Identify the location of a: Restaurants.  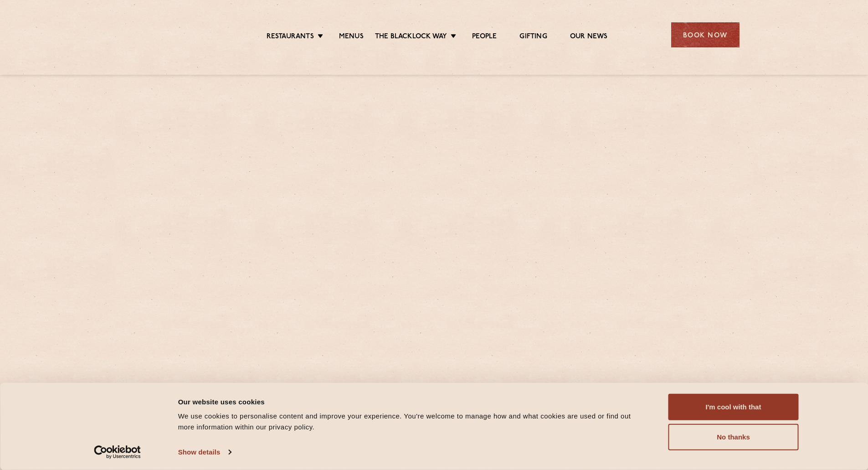
(290, 38).